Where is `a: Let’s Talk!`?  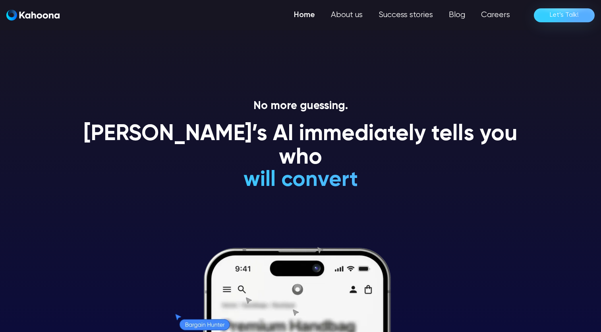
a: Let’s Talk! is located at coordinates (564, 15).